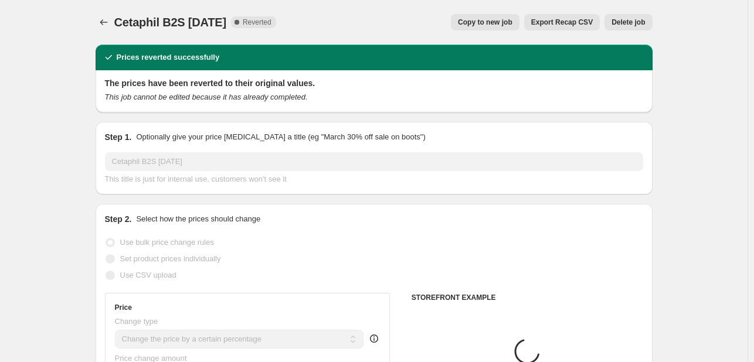 Image resolution: width=754 pixels, height=362 pixels. What do you see at coordinates (148, 275) in the screenshot?
I see `span: Use CSV upload` at bounding box center [148, 275].